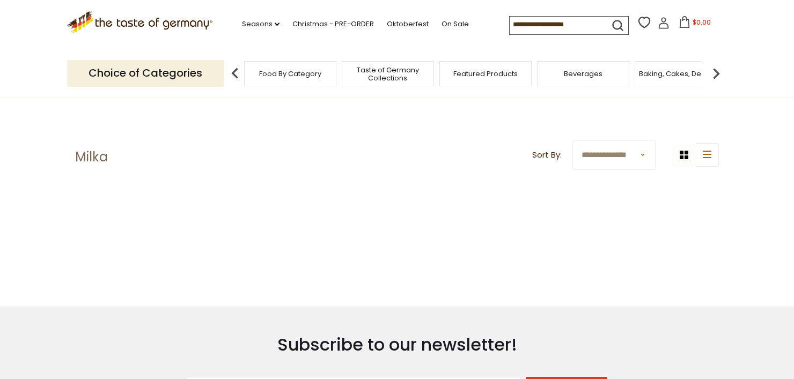 The image size is (794, 379). I want to click on button: $0.00, so click(694, 24).